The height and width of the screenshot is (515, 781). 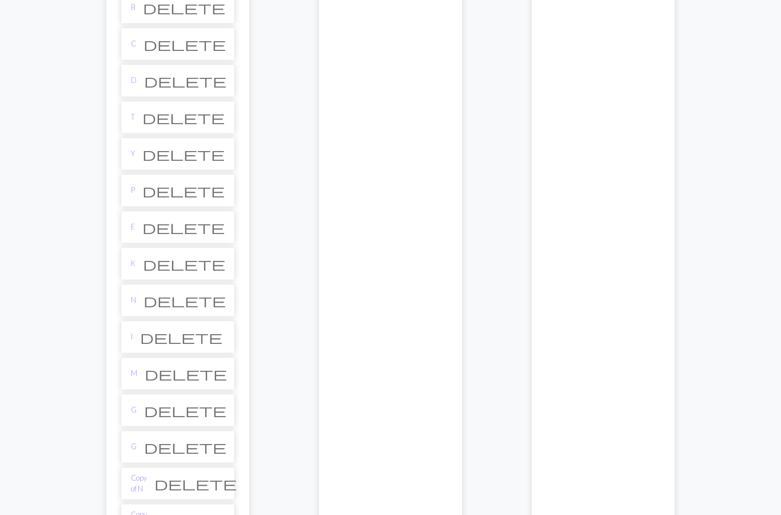 I want to click on a: K, so click(x=133, y=264).